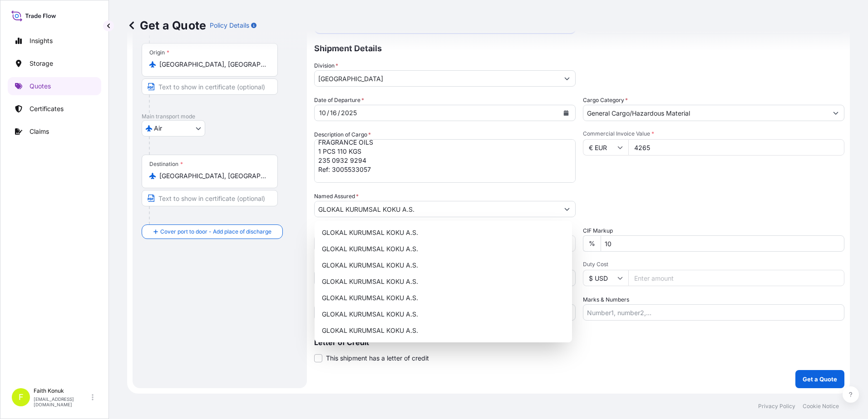  I want to click on input: Origin, so click(213, 64).